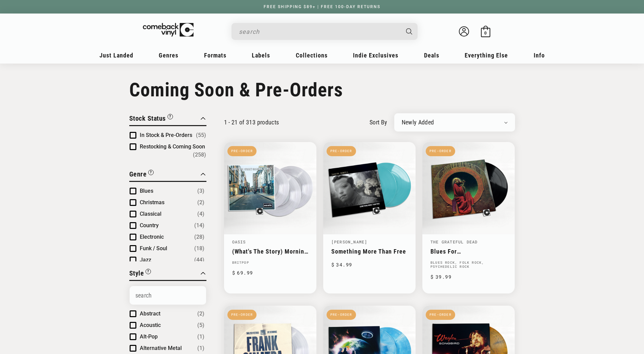 Image resolution: width=644 pixels, height=354 pixels. I want to click on span: Info, so click(539, 55).